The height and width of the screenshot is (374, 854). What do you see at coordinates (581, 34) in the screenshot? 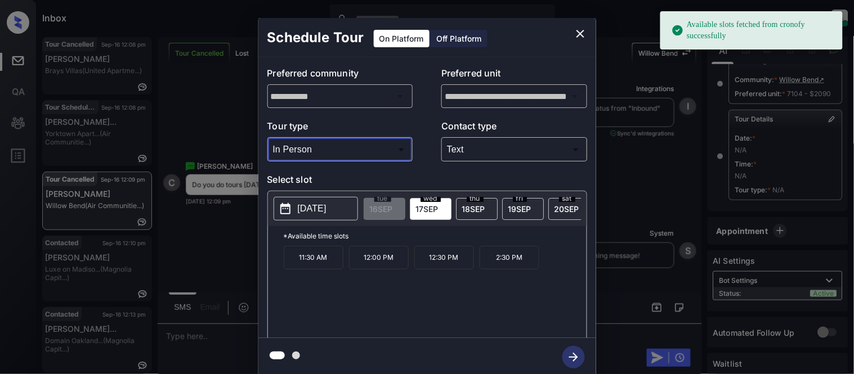
I see `button: close` at bounding box center [581, 34].